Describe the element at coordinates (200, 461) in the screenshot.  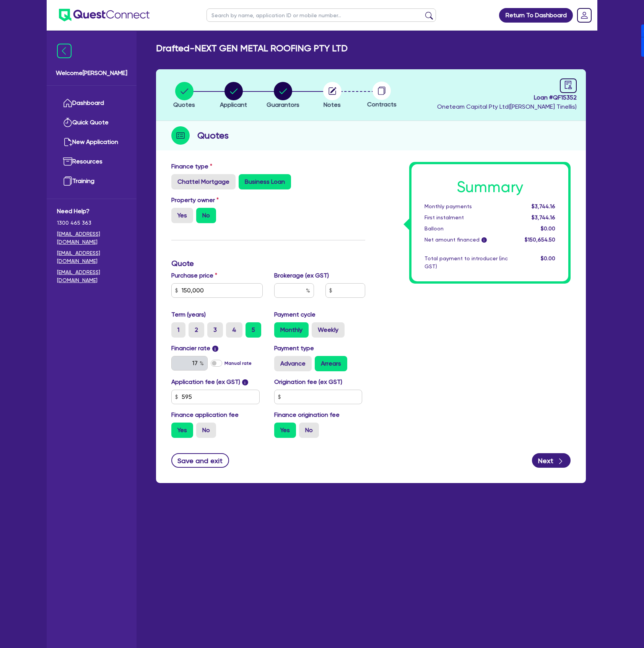
I see `button: Save and exit` at that location.